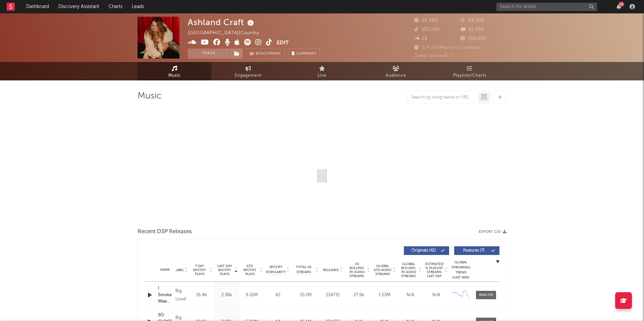 Image resolution: width=644 pixels, height=321 pixels. Describe the element at coordinates (322, 71) in the screenshot. I see `a: Live` at that location.